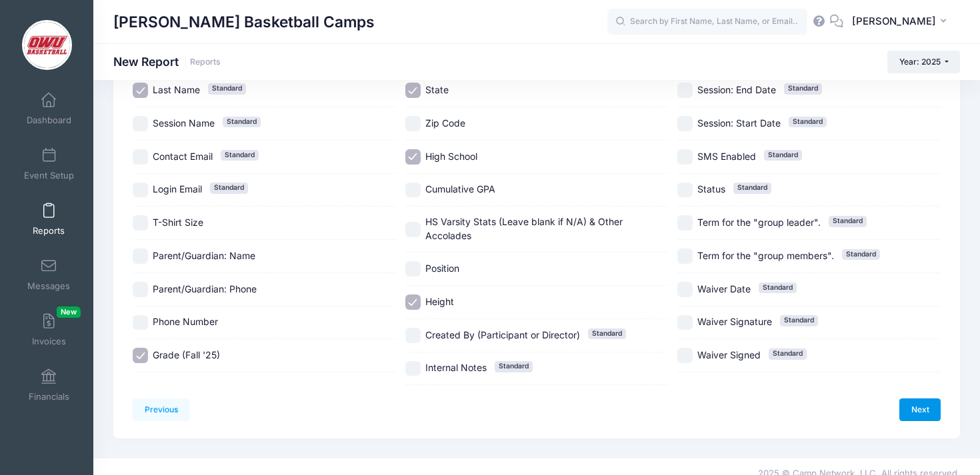 This screenshot has height=475, width=980. What do you see at coordinates (413, 123) in the screenshot?
I see `input: Zip Code` at bounding box center [413, 123].